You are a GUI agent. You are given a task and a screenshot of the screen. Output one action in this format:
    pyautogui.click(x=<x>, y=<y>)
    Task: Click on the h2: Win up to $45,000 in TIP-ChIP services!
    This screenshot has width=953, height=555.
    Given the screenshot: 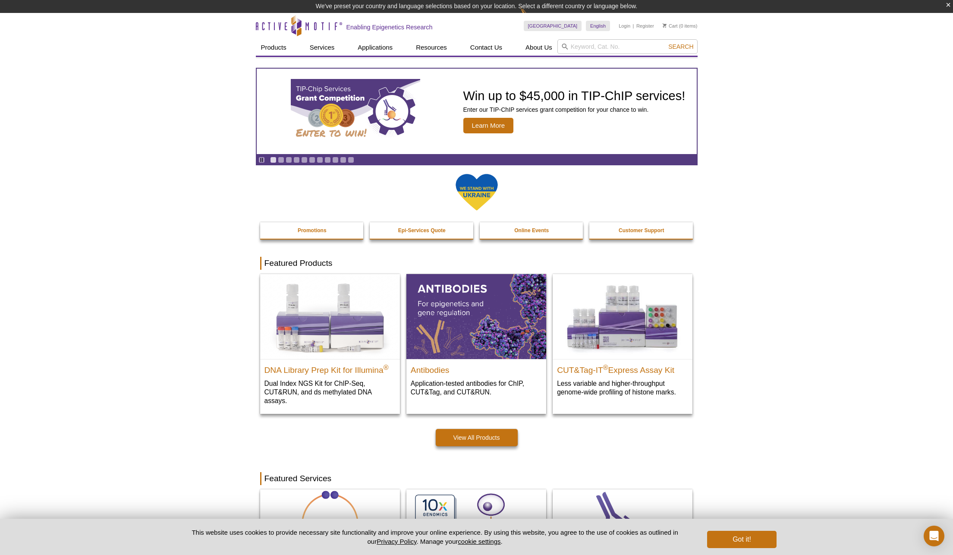 What is the action you would take?
    pyautogui.click(x=574, y=96)
    